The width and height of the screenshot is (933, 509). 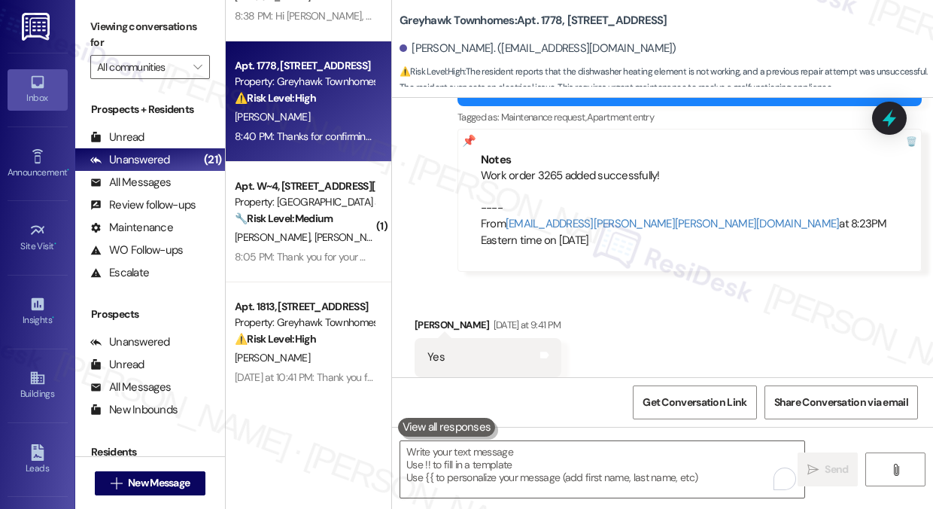 What do you see at coordinates (828, 469) in the screenshot?
I see `button: Send` at bounding box center [828, 469].